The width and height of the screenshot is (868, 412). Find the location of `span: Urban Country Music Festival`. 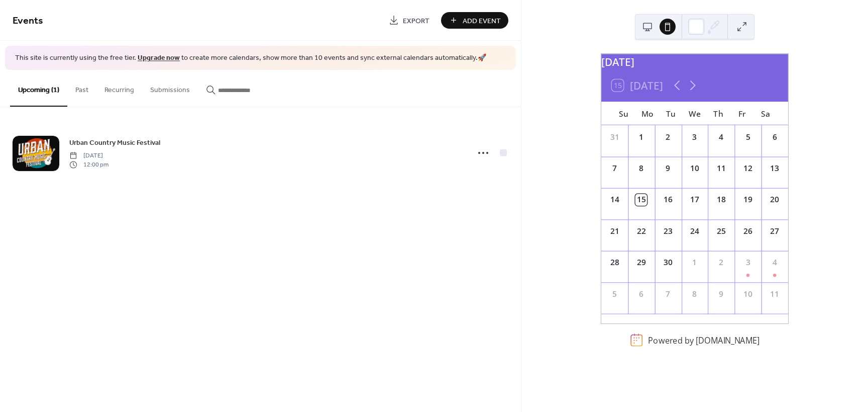

span: Urban Country Music Festival is located at coordinates (115, 142).